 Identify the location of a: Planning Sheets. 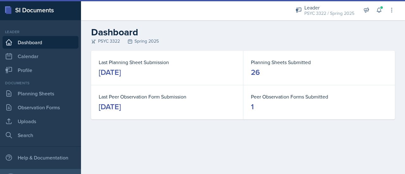
(41, 94).